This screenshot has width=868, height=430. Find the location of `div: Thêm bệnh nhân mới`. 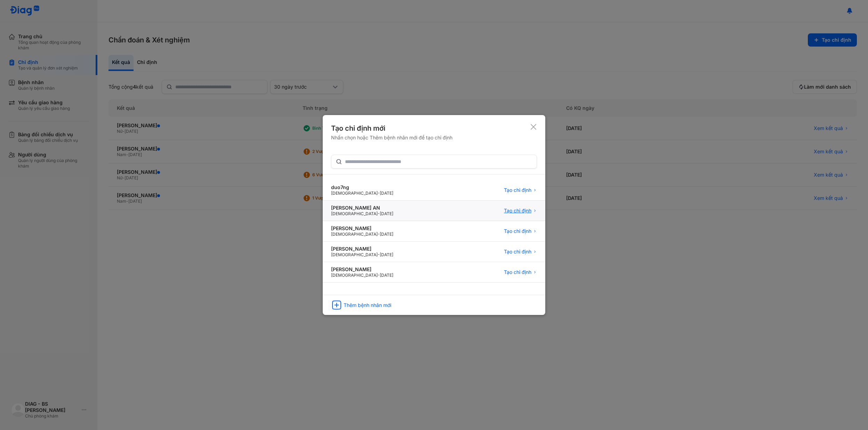

div: Thêm bệnh nhân mới is located at coordinates (367, 305).